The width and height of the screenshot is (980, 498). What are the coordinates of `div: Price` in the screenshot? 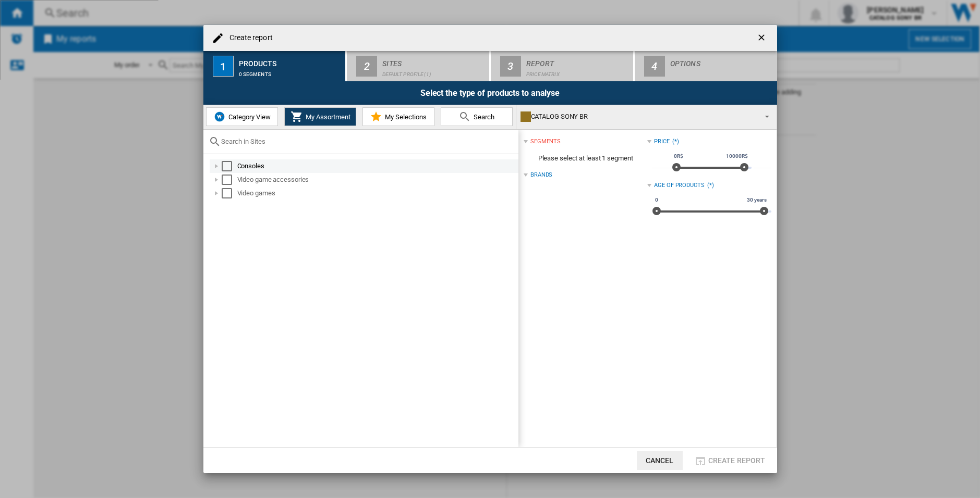 It's located at (661, 142).